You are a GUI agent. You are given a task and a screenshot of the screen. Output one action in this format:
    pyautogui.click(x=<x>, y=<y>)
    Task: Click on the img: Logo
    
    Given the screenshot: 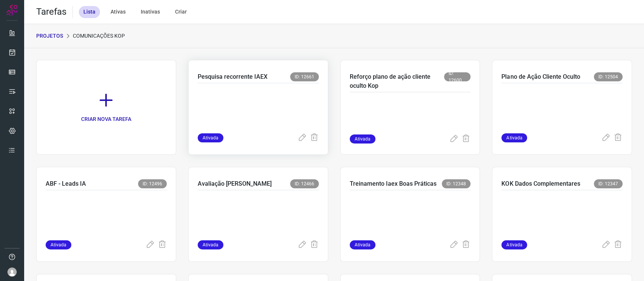 What is the action you would take?
    pyautogui.click(x=12, y=10)
    